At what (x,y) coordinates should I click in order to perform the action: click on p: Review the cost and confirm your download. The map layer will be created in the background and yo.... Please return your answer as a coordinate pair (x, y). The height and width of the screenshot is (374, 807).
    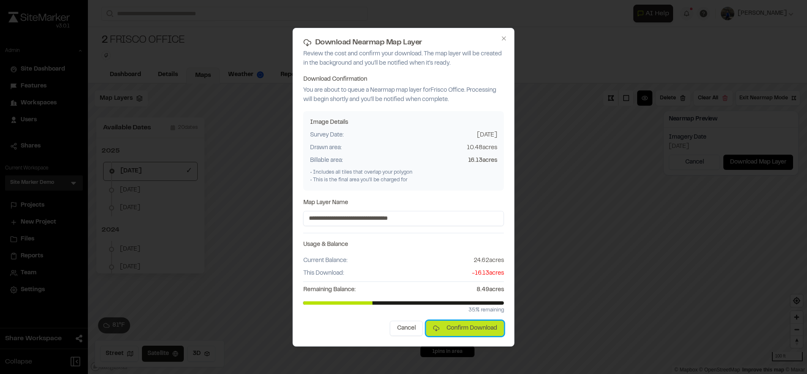
    Looking at the image, I should click on (403, 59).